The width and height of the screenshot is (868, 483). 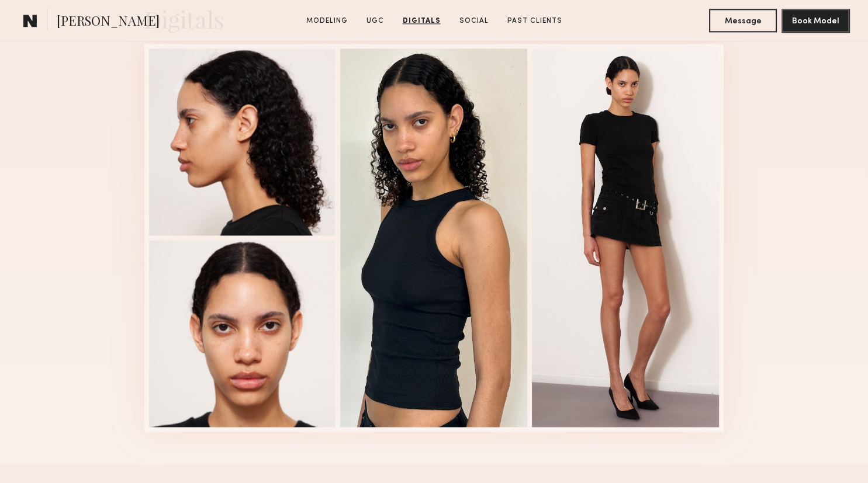 I want to click on a: UGC, so click(x=375, y=21).